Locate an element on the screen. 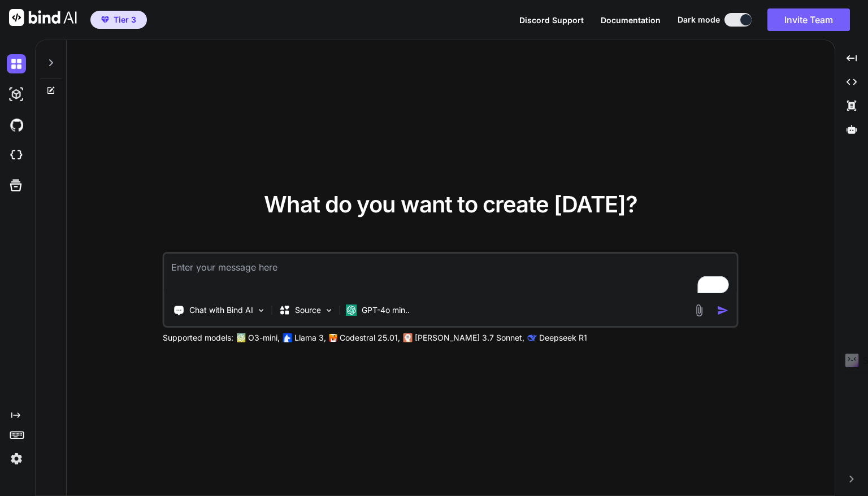 This screenshot has height=496, width=868. p: Llama 3, is located at coordinates (311, 338).